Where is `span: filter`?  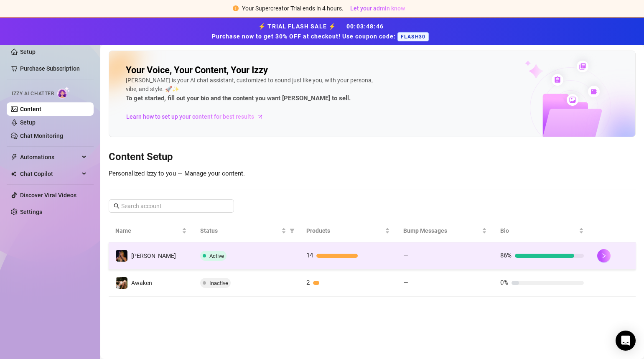 span: filter is located at coordinates (292, 231).